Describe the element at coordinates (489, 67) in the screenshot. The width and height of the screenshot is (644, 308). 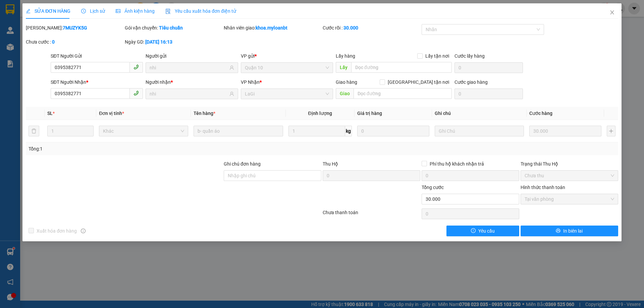
I see `input: Cước lấy hàng` at that location.